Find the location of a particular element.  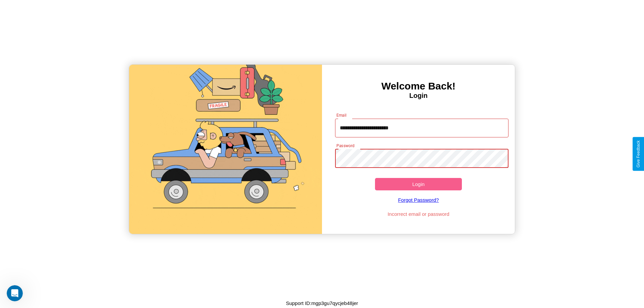

a: Forgot Password? is located at coordinates (418, 200).